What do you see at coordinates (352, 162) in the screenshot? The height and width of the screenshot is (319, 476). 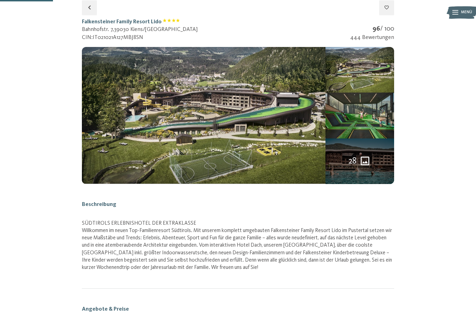 I see `span: 28` at bounding box center [352, 162].